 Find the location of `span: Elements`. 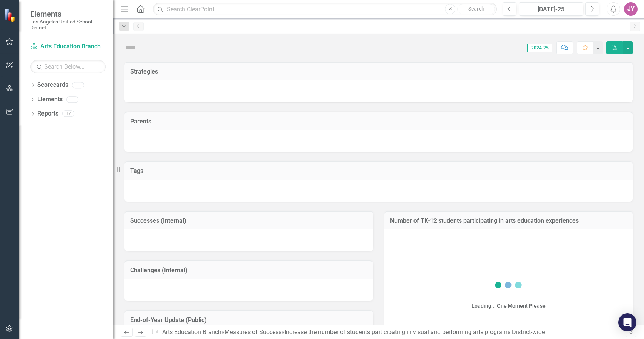

span: Elements is located at coordinates (68, 14).